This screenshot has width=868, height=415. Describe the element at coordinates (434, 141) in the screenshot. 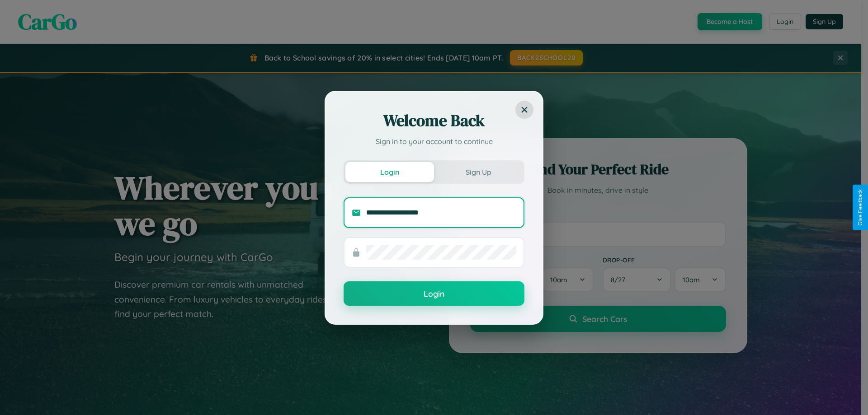

I see `p: Sign in to your account to continue` at that location.